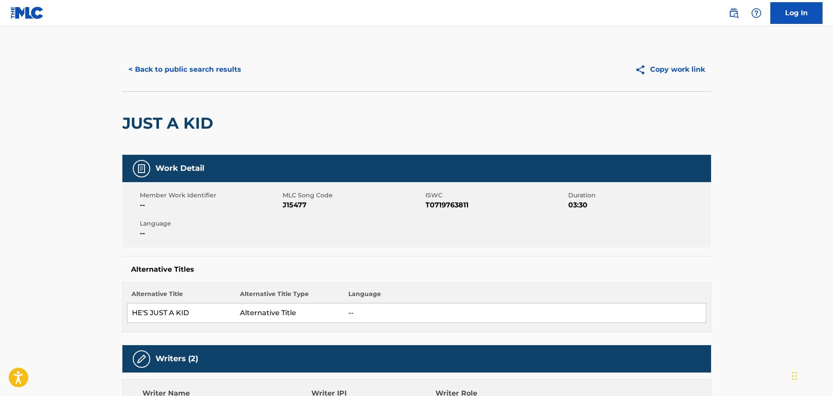  What do you see at coordinates (733, 13) in the screenshot?
I see `a: Public Search` at bounding box center [733, 13].